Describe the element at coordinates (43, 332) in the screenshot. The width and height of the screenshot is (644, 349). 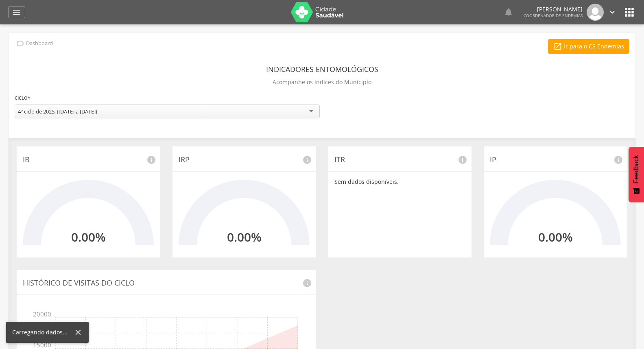
I see `div: Carregando dados...` at that location.